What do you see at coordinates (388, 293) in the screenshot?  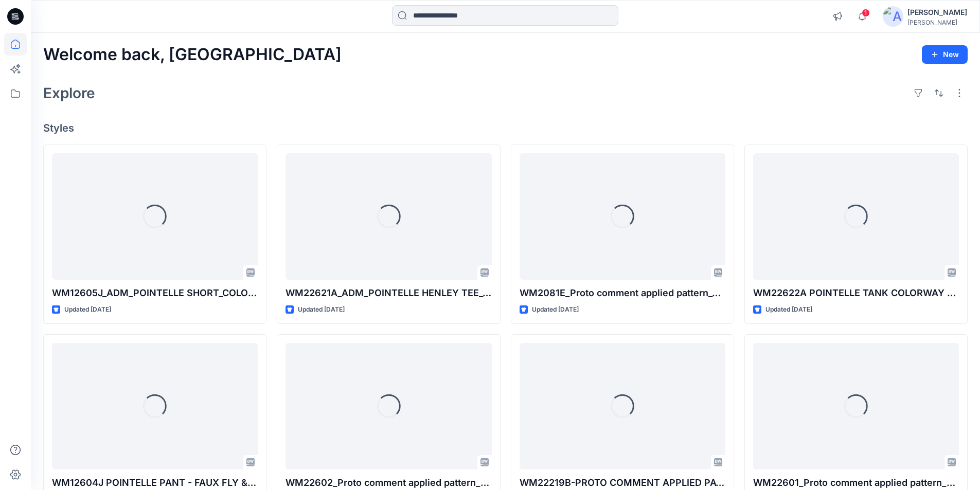 I see `p: WM22621A_ADM_POINTELLE HENLEY TEE_COLORWAY_REV5L` at bounding box center [388, 293].